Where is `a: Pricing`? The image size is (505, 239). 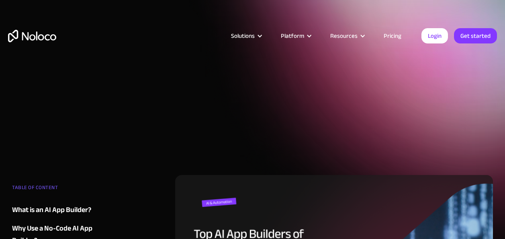 a: Pricing is located at coordinates (392, 36).